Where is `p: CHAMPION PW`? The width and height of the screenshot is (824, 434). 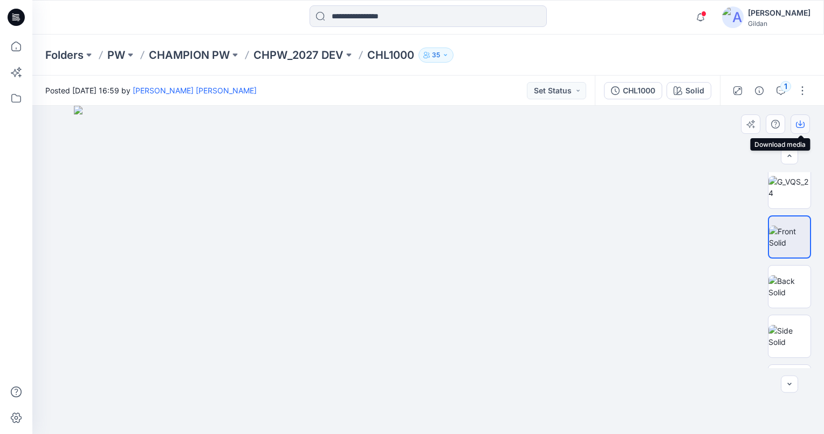
p: CHAMPION PW is located at coordinates (189, 55).